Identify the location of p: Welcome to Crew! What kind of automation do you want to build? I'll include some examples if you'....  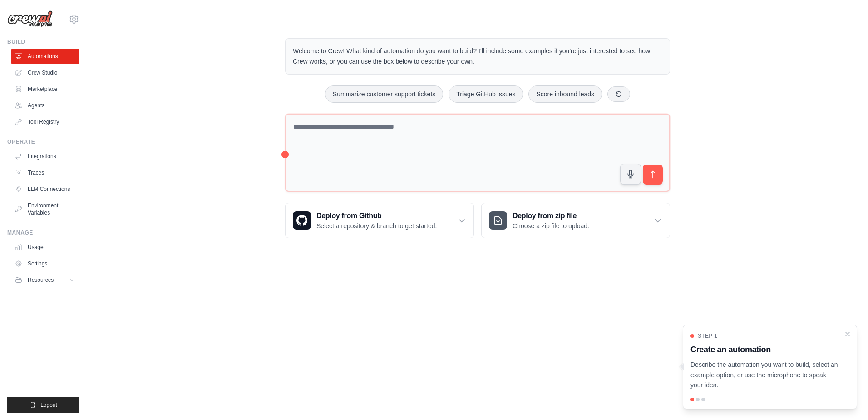
(477, 56).